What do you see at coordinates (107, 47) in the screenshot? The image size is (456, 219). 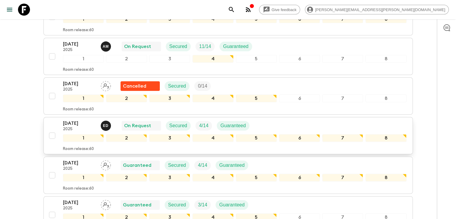 I see `button: AM` at bounding box center [107, 47].